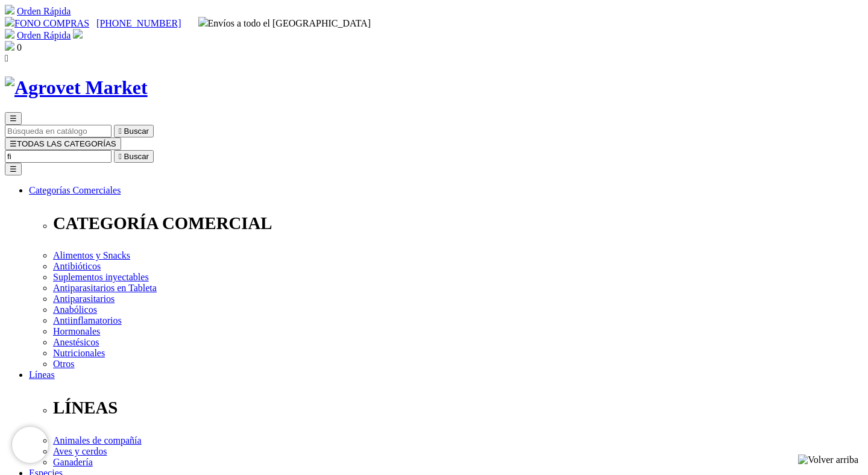  I want to click on span: Ganadería, so click(73, 461).